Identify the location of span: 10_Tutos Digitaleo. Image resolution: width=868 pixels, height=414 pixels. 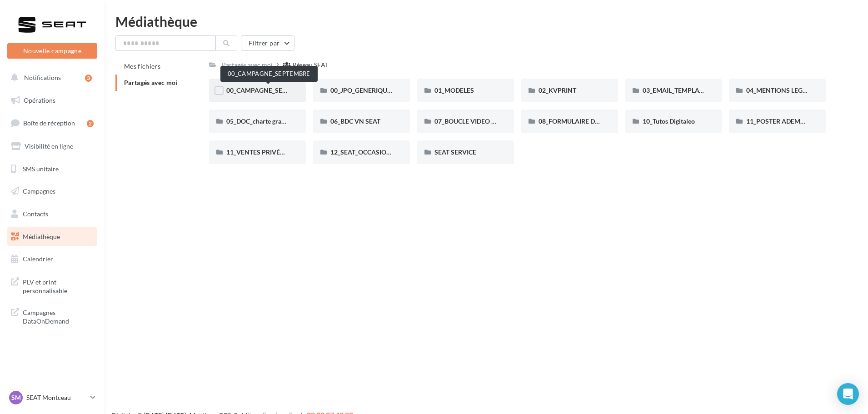
(669, 121).